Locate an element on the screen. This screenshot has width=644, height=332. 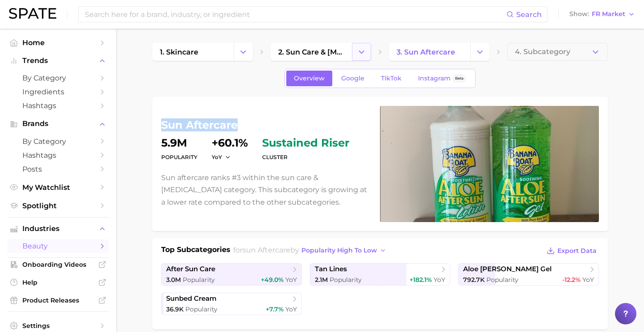
a: Posts is located at coordinates (58, 169).